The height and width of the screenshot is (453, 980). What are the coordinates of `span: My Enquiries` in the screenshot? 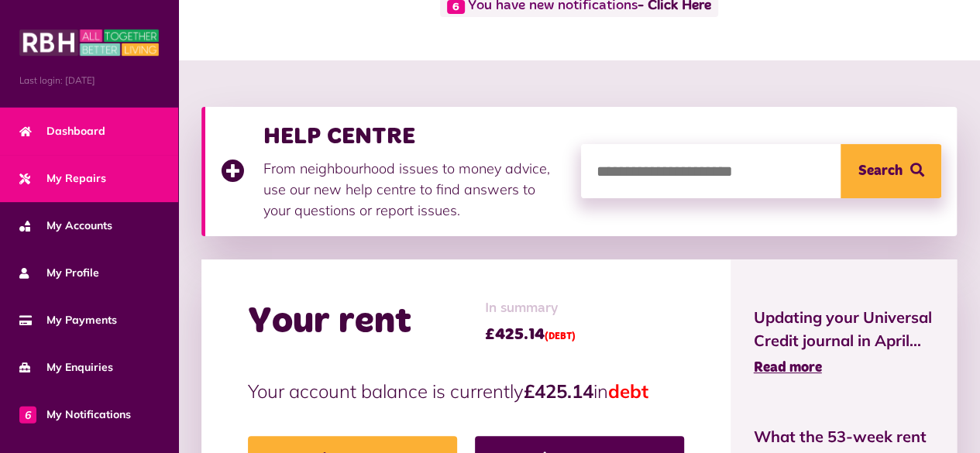 It's located at (66, 367).